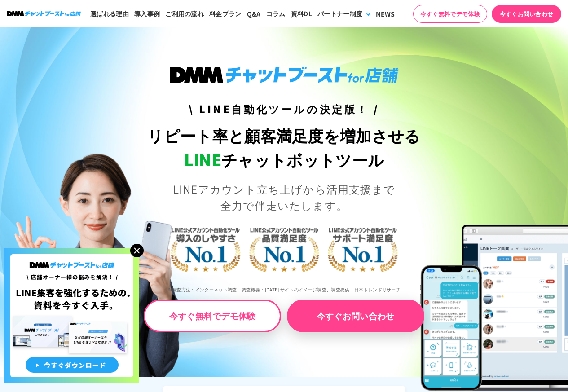 The image size is (568, 392). What do you see at coordinates (202, 159) in the screenshot?
I see `span: LINE` at bounding box center [202, 159].